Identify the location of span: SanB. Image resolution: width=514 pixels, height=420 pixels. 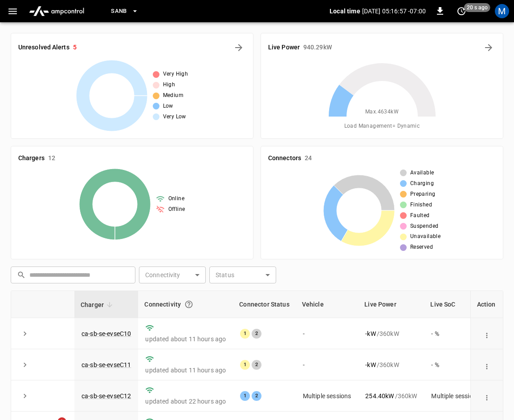
(119, 11).